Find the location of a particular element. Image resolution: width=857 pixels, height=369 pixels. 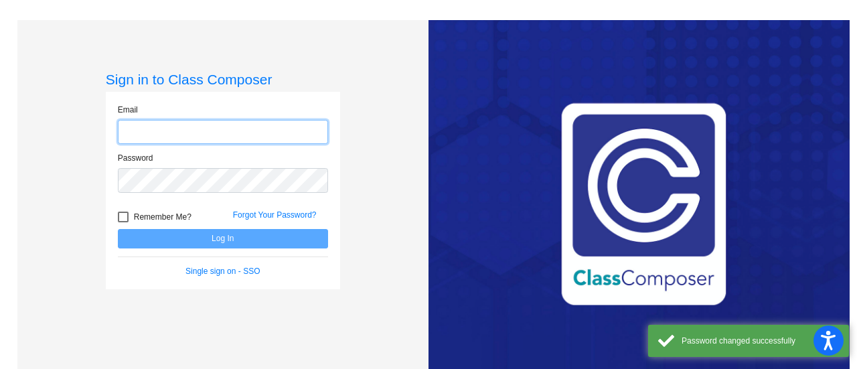

a: Single sign on - SSO is located at coordinates (222, 271).